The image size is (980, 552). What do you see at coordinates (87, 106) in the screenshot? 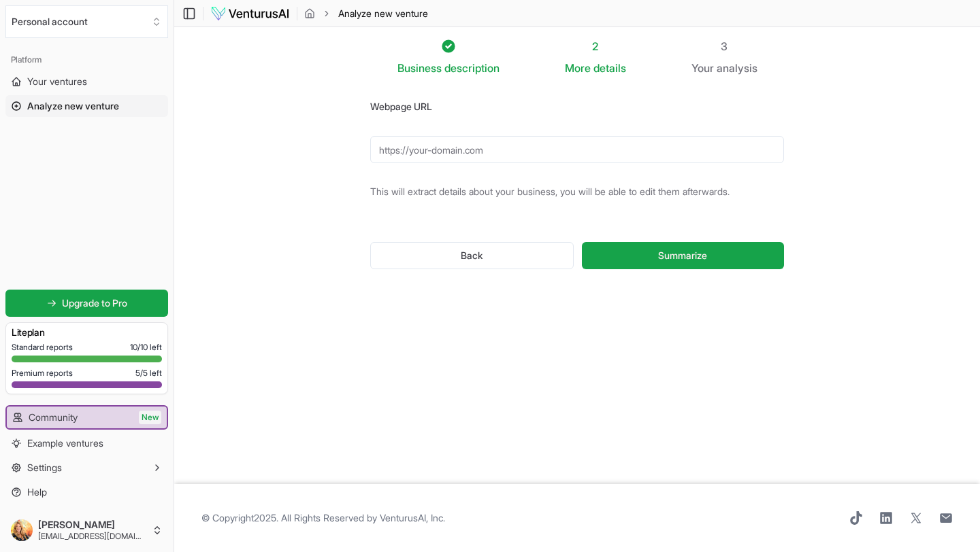
I see `a: Analyze new venture` at bounding box center [87, 106].